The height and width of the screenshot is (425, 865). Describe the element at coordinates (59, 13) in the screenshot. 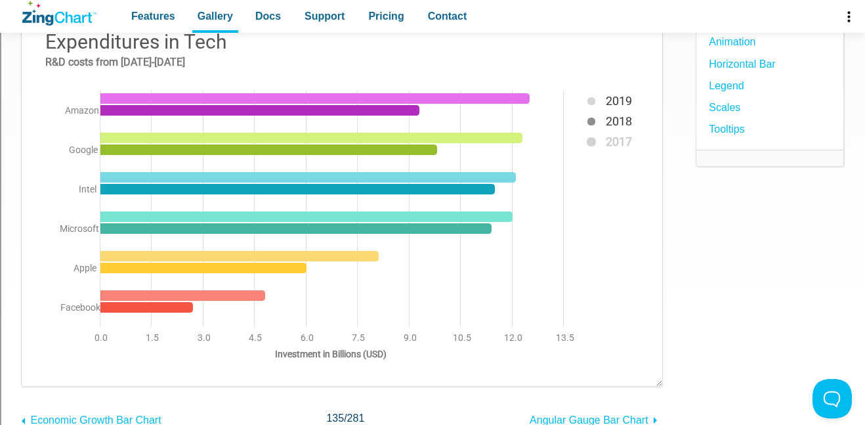

I see `a: ZingChart Logo. Click to return to the homepage` at that location.